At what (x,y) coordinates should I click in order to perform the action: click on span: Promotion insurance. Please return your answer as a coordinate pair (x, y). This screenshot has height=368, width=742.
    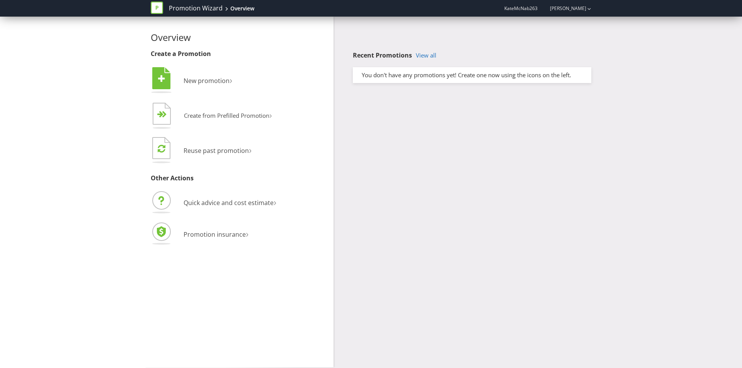
    Looking at the image, I should click on (214, 235).